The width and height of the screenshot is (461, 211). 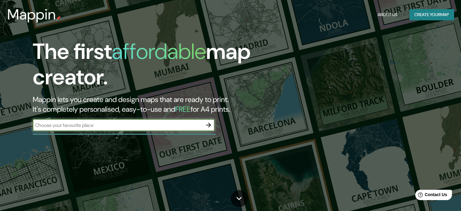 I want to click on h3: Mappin, so click(x=32, y=15).